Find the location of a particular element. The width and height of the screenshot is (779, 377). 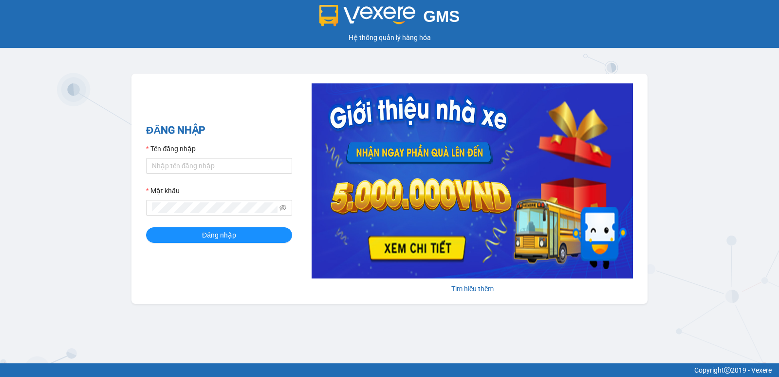

img: logo 2 is located at coordinates (368, 16).